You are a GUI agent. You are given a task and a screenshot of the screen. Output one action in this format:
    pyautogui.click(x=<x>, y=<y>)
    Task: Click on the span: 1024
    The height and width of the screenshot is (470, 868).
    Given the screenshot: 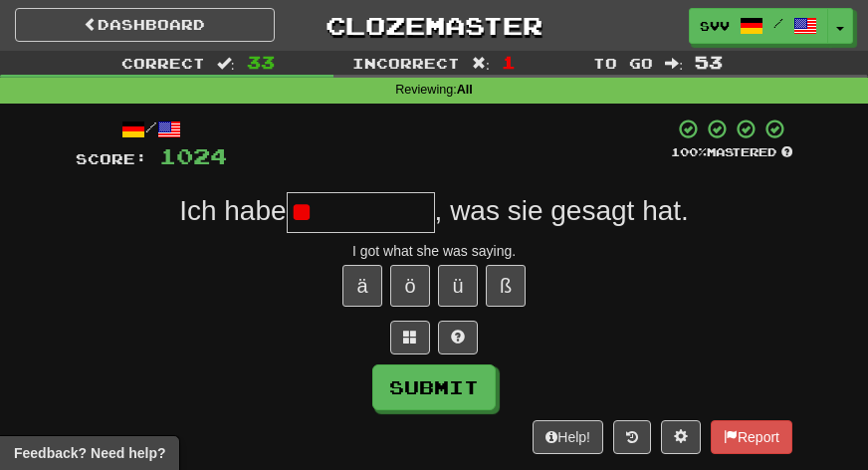 What is the action you would take?
    pyautogui.click(x=193, y=155)
    